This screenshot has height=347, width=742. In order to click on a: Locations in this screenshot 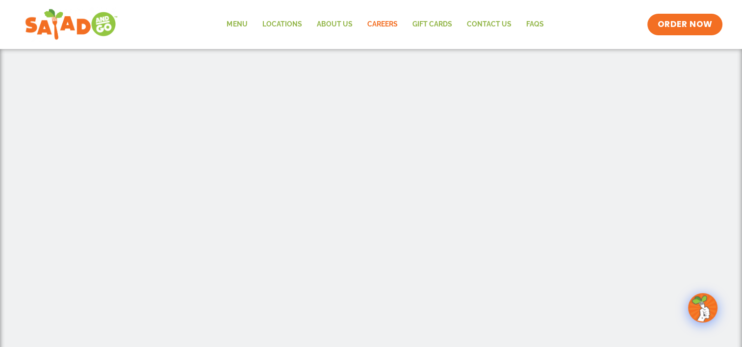, I will do `click(281, 25)`.